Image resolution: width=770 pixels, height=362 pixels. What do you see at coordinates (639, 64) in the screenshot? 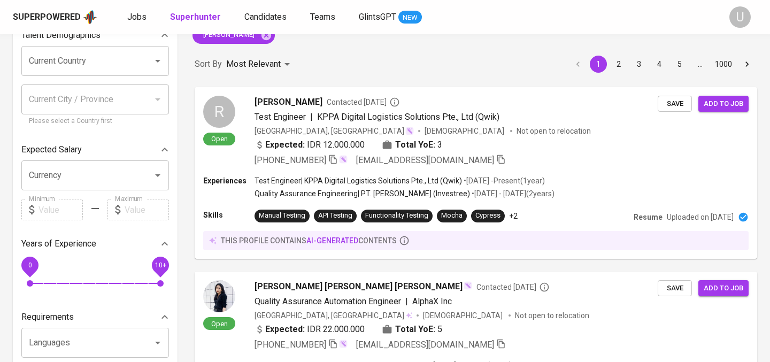
I see `button: Go to page 3` at bounding box center [639, 64].